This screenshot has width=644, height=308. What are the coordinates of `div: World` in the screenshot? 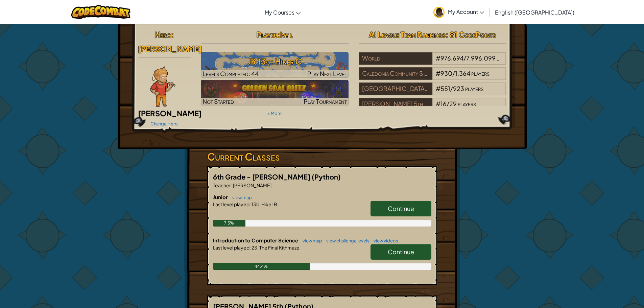 It's located at (395, 58).